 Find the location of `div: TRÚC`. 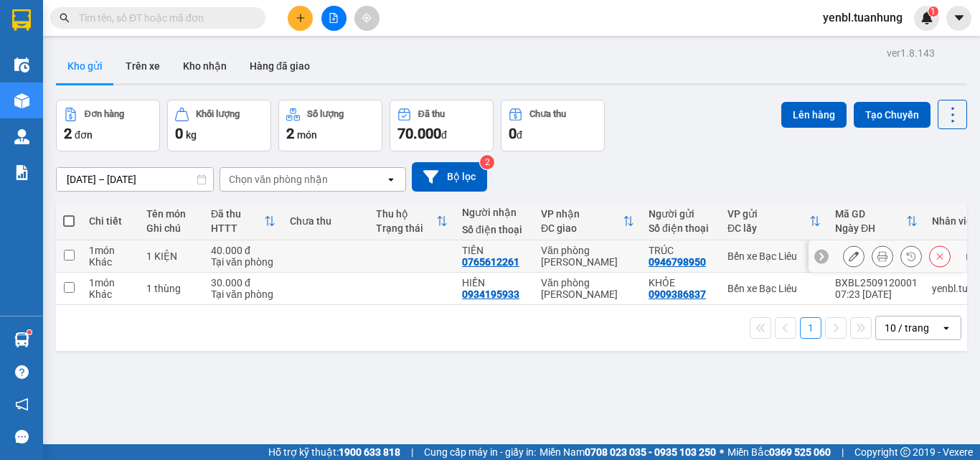

div: TRÚC is located at coordinates (681, 250).